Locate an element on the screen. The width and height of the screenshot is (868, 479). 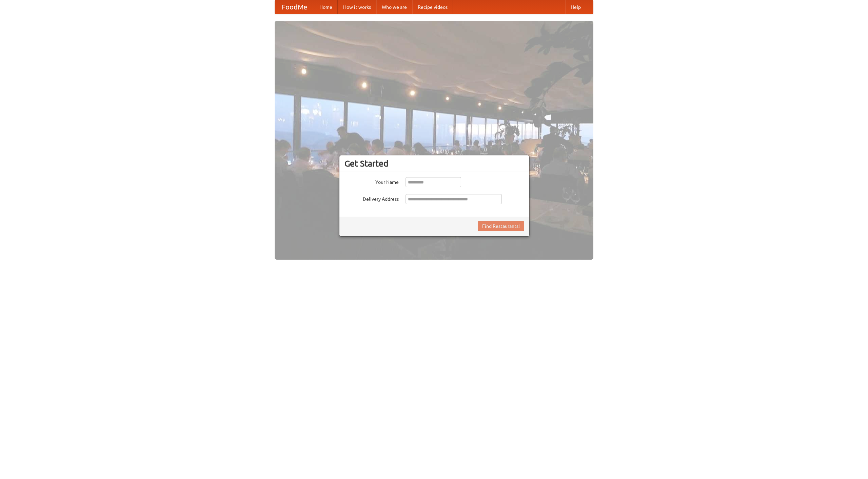
h3: Get Started is located at coordinates (434, 163).